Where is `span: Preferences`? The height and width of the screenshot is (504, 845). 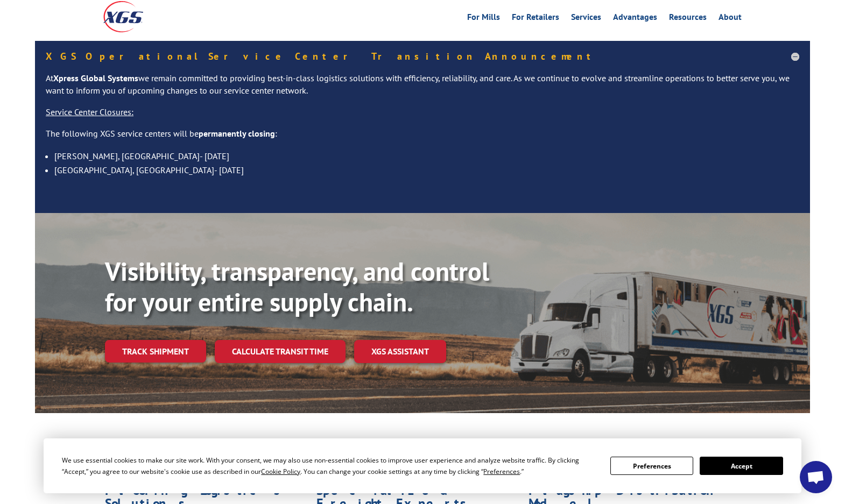 span: Preferences is located at coordinates (502, 471).